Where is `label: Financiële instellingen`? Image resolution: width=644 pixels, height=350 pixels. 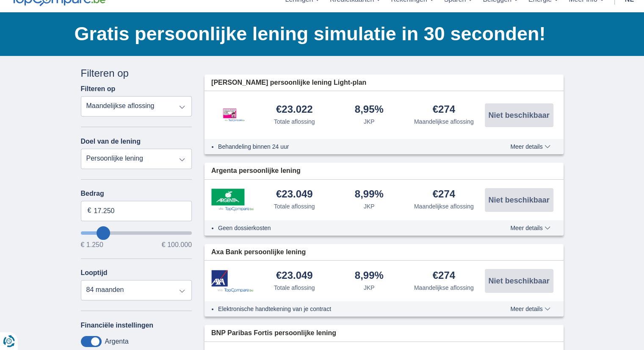 label: Financiële instellingen is located at coordinates (117, 326).